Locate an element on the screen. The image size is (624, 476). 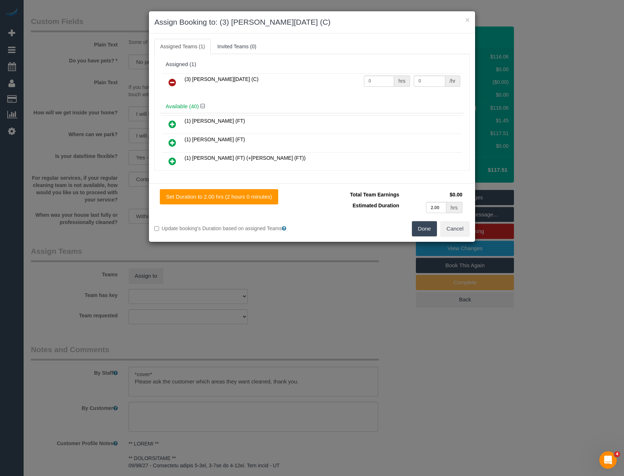
h4: Available (40) is located at coordinates (312, 106).